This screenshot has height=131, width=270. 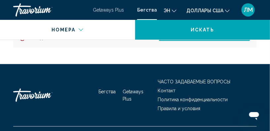 What do you see at coordinates (192, 99) in the screenshot?
I see `a: Политика конфиденциальности` at bounding box center [192, 99].